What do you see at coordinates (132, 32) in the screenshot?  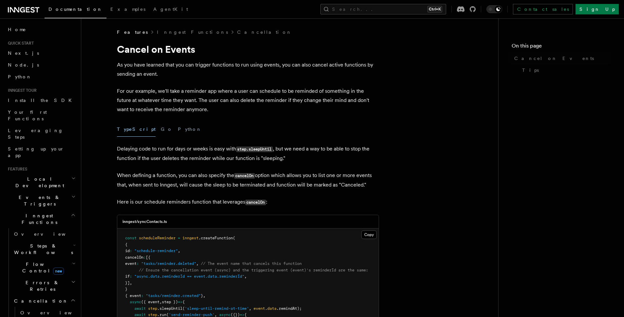 I see `span: Features` at bounding box center [132, 32].